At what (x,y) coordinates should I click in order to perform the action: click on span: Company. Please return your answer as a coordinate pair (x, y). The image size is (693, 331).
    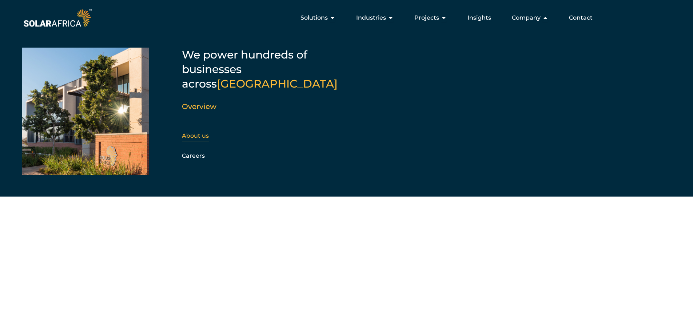
    Looking at the image, I should click on (526, 18).